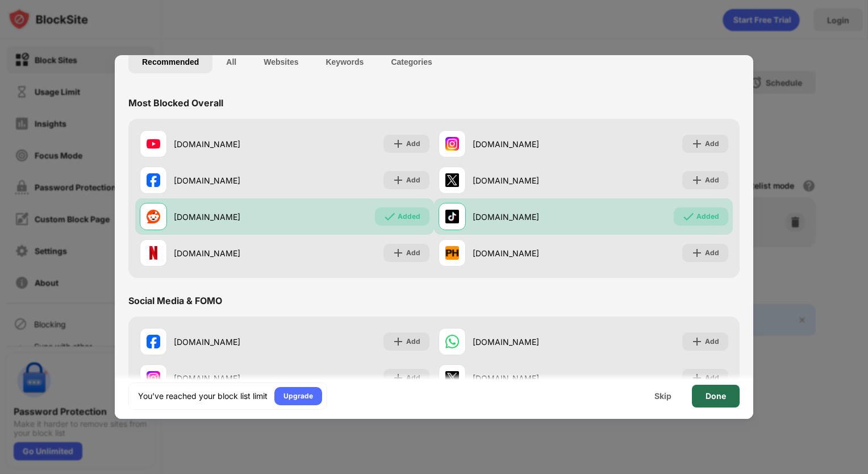 The height and width of the screenshot is (474, 868). Describe the element at coordinates (170, 62) in the screenshot. I see `button: Recommended` at that location.